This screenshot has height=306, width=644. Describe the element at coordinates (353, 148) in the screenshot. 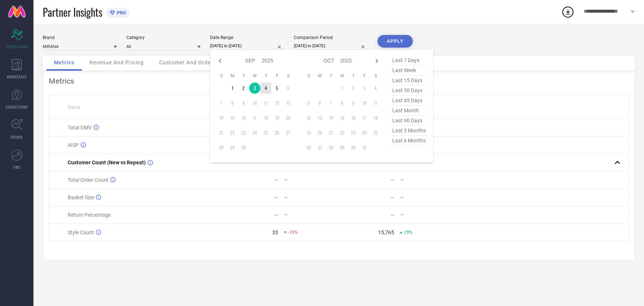

I see `td: Thu Oct 30 2025` at that location.